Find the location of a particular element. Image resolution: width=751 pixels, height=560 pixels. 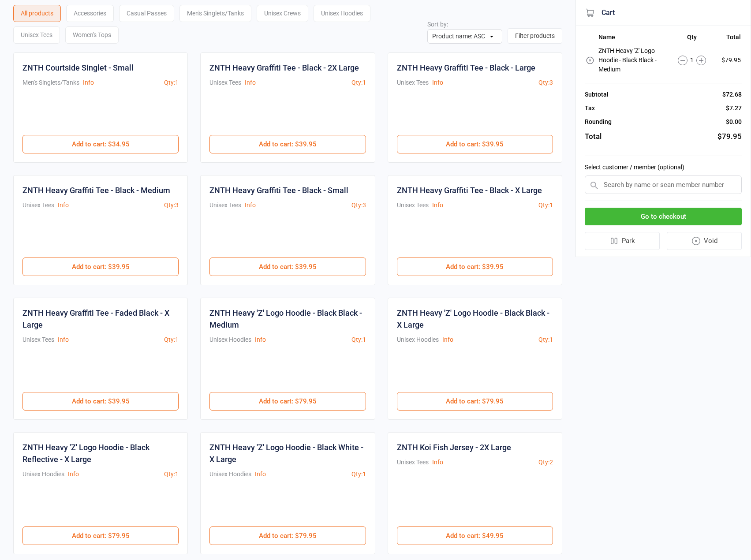

div: ZNTH Heavy 'Z' Logo Hoodie - Black White - X Large is located at coordinates (288, 453).